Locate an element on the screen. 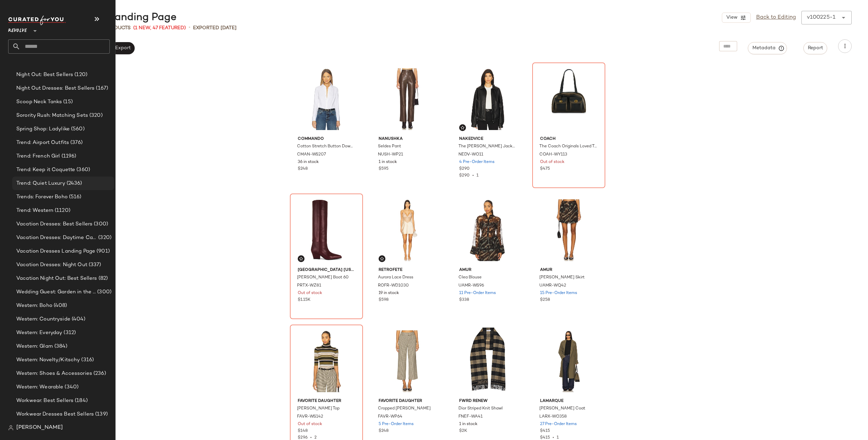 The width and height of the screenshot is (868, 440). span: Night Out: Best Sellers is located at coordinates (45, 75).